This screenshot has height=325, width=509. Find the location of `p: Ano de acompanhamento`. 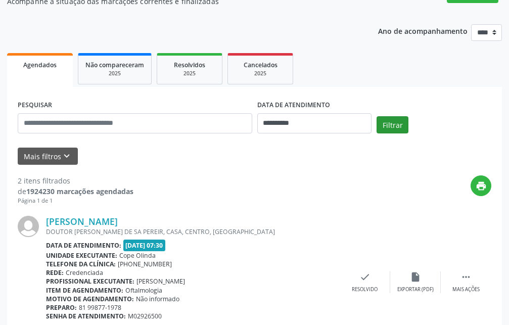

p: Ano de acompanhamento is located at coordinates (423, 30).